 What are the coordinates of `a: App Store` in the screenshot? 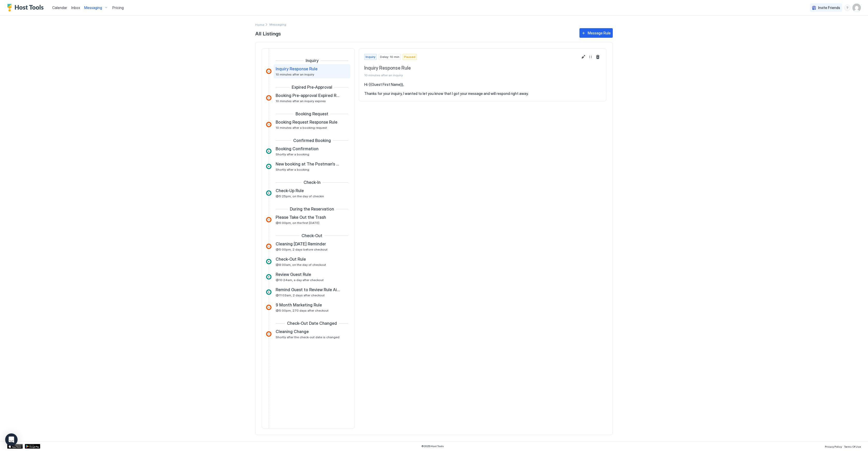 It's located at (15, 447).